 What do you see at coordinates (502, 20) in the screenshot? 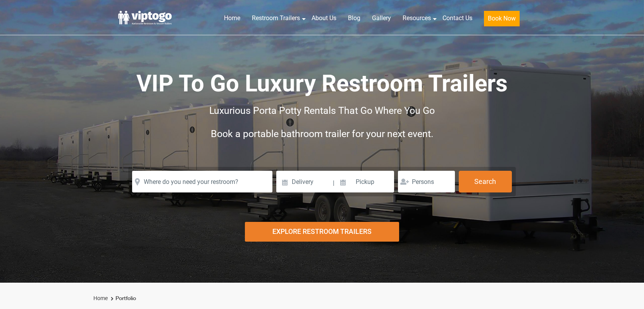
I see `a: Book Now` at bounding box center [502, 20].